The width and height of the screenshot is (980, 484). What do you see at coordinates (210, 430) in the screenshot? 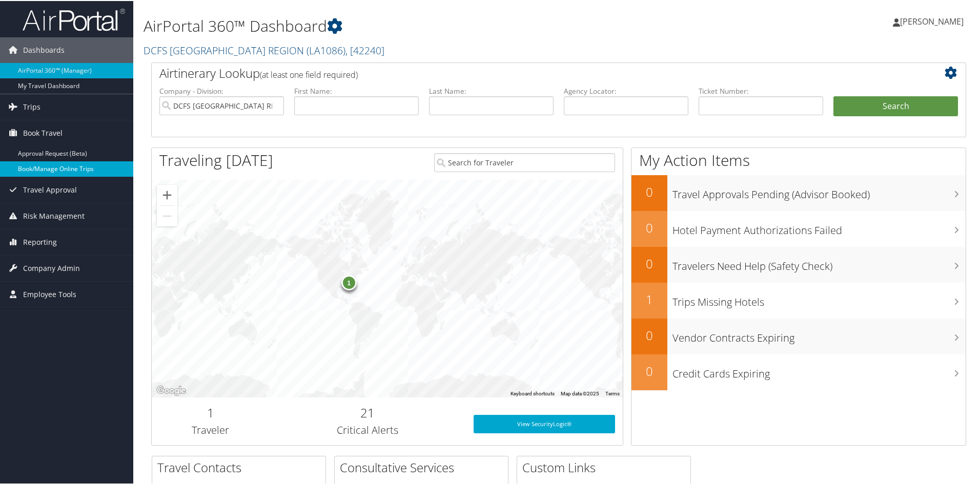
I see `h3: Traveler` at bounding box center [210, 430].